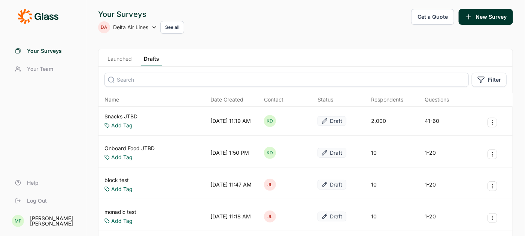 The height and width of the screenshot is (236, 525). I want to click on span: Your Team, so click(40, 69).